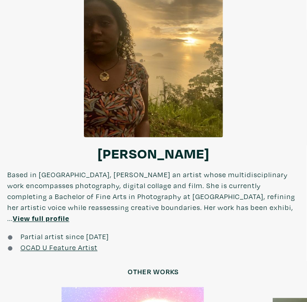  What do you see at coordinates (41, 219) in the screenshot?
I see `u: View full profile` at bounding box center [41, 219].